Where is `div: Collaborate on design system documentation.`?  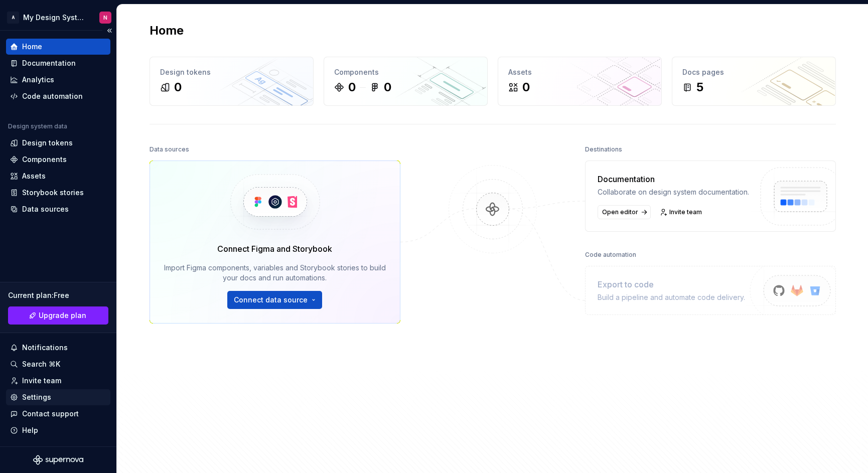 div: Collaborate on design system documentation. is located at coordinates (673, 192).